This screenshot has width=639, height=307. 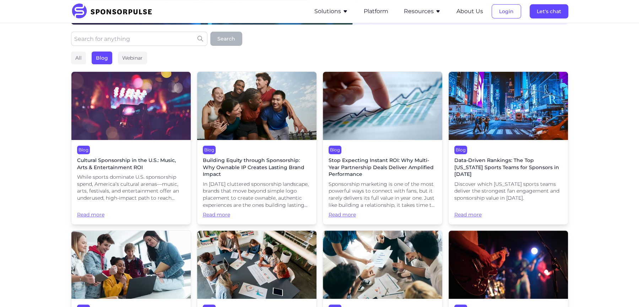 I want to click on button: Search, so click(x=226, y=39).